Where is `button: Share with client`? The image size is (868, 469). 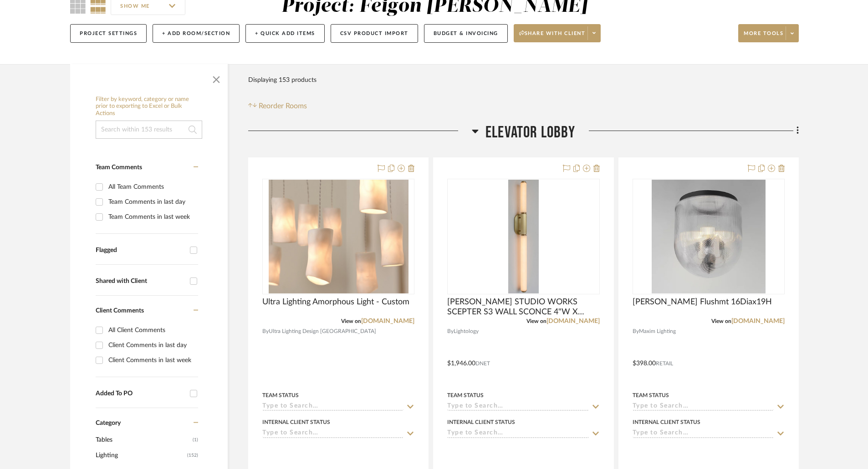 button: Share with client is located at coordinates (557, 33).